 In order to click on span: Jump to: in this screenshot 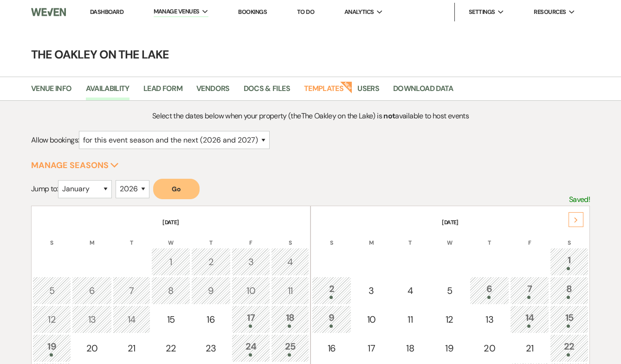, I will do `click(44, 188)`.